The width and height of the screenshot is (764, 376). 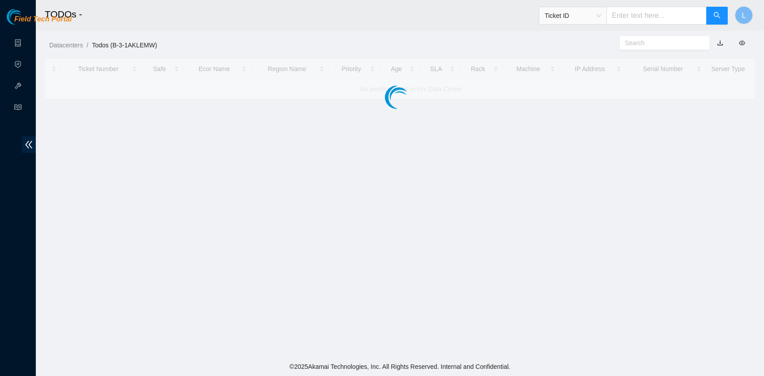 I want to click on input: Search, so click(x=661, y=43).